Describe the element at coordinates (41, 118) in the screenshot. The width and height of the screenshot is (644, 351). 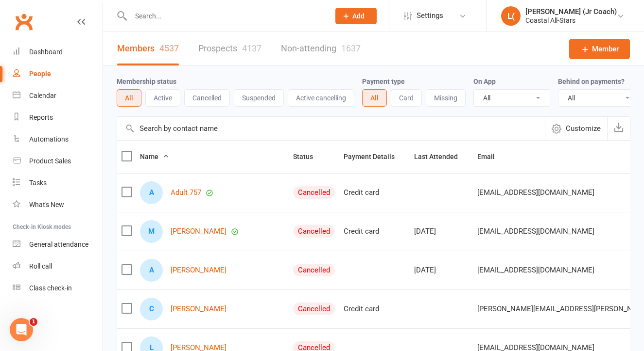
I see `div: Reports` at that location.